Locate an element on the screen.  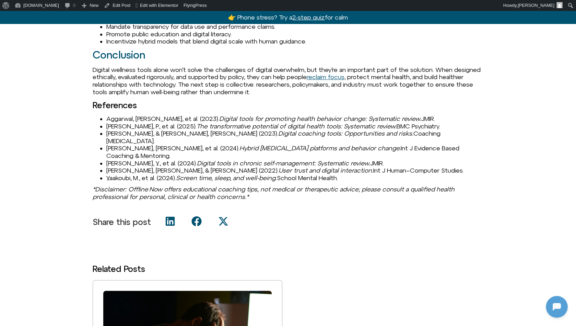
u: 2-step quiz is located at coordinates (308, 17).